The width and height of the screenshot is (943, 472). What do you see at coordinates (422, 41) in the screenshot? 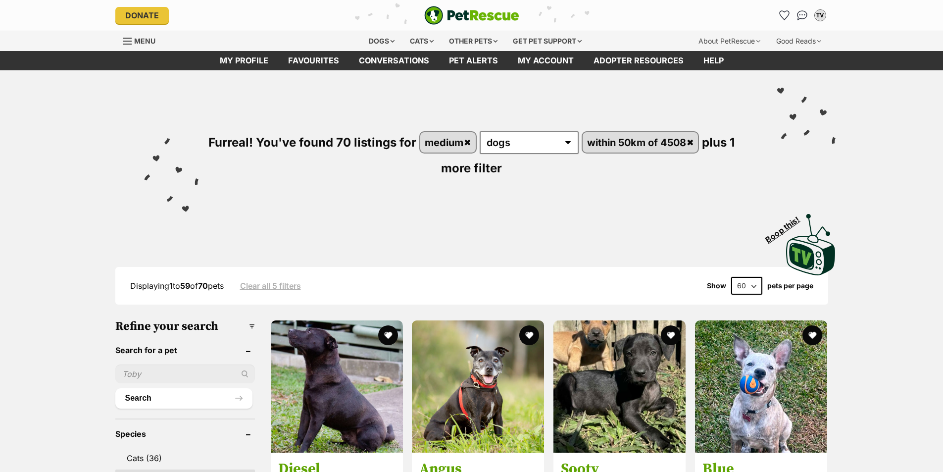
I see `div: Cats` at bounding box center [422, 41].